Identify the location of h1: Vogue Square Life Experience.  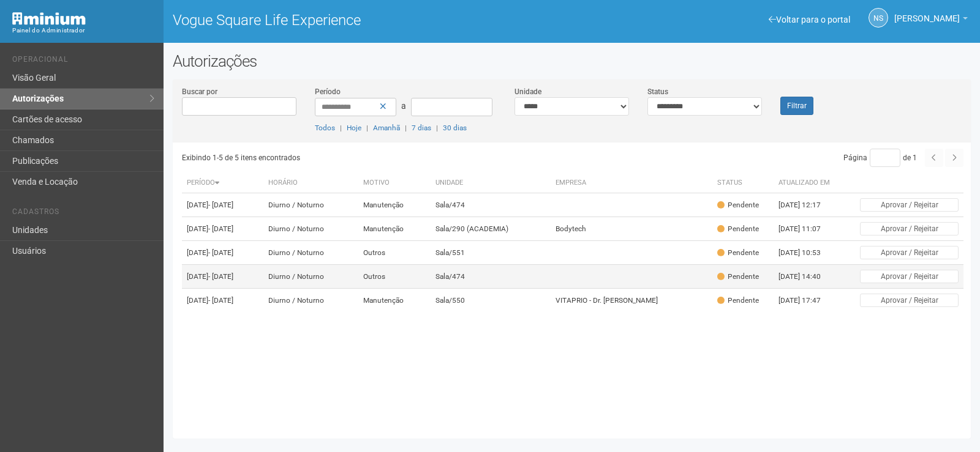
(368, 20).